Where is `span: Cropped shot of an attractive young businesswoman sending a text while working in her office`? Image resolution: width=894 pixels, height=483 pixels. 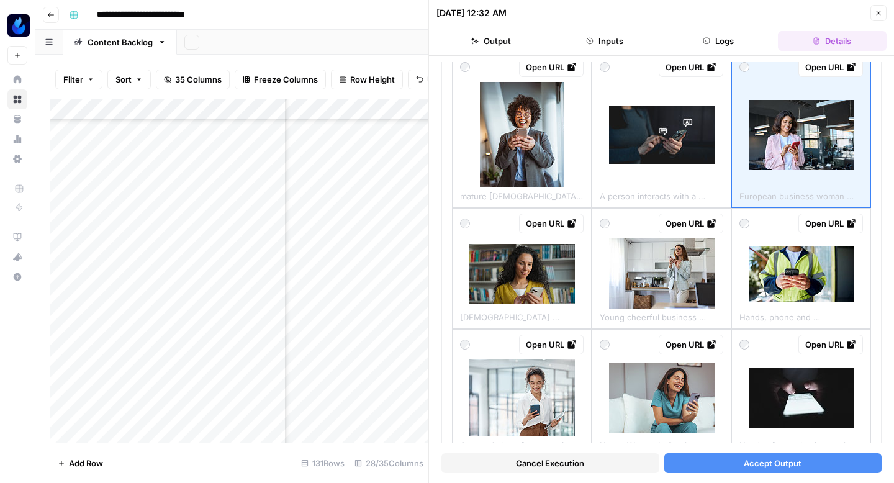
span: Cropped shot of an attractive young businesswoman sending a text while working in her office is located at coordinates (522, 444).